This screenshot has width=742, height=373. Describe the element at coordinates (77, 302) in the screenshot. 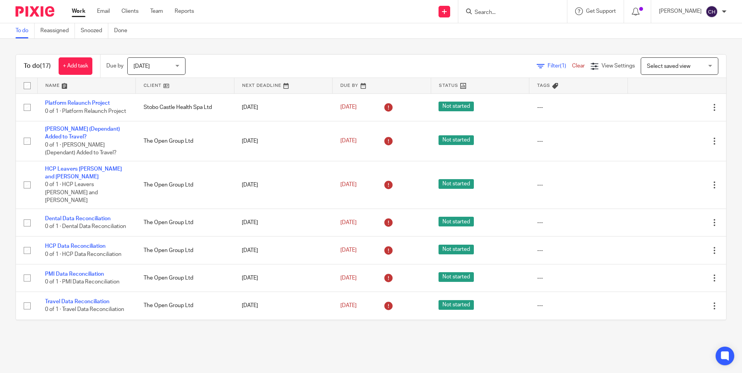

I see `a: Travel Data Reconciliation` at that location.